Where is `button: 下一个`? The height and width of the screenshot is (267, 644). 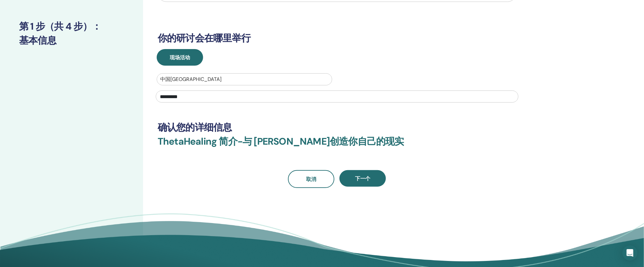 button: 下一个 is located at coordinates (363, 178).